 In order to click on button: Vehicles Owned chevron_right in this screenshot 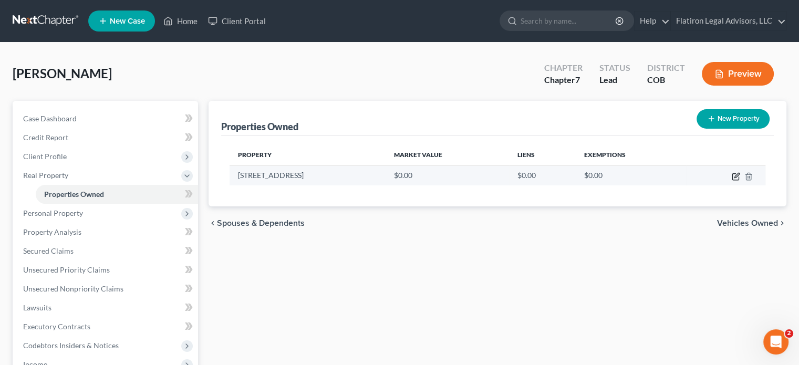, I will do `click(752, 223)`.